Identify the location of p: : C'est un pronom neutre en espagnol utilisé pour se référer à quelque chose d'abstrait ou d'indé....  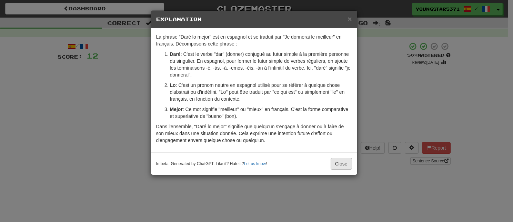
(261, 92).